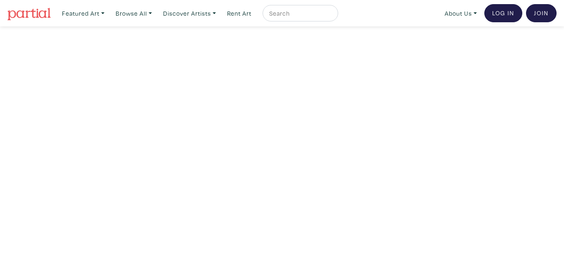 The image size is (564, 261). Describe the element at coordinates (239, 13) in the screenshot. I see `a: Rent Art` at that location.